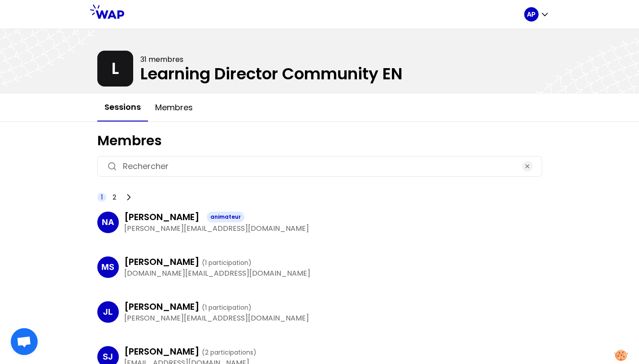 This screenshot has height=364, width=639. Describe the element at coordinates (531, 14) in the screenshot. I see `p: AP` at that location.